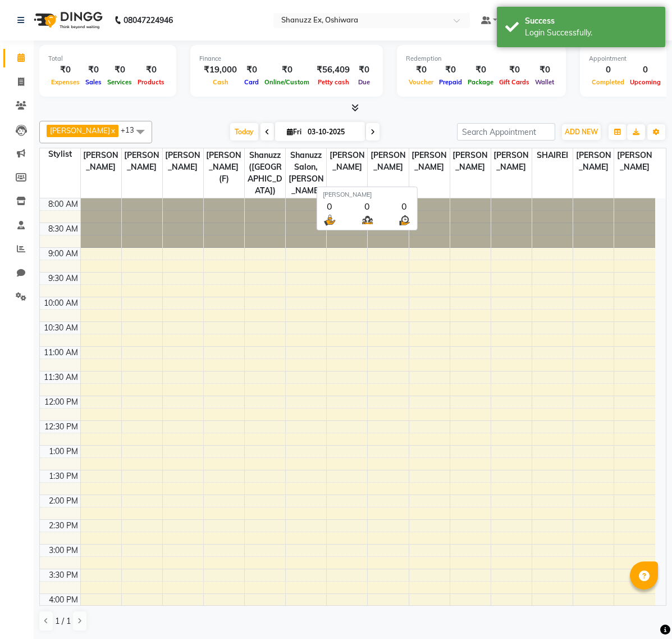 This screenshot has width=672, height=639. I want to click on div: 1:00 PM, so click(63, 451).